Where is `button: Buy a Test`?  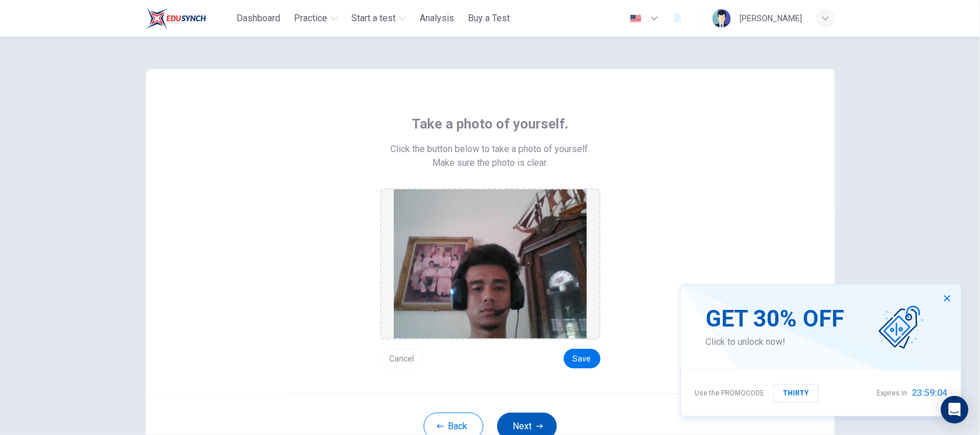 button: Buy a Test is located at coordinates (489, 18).